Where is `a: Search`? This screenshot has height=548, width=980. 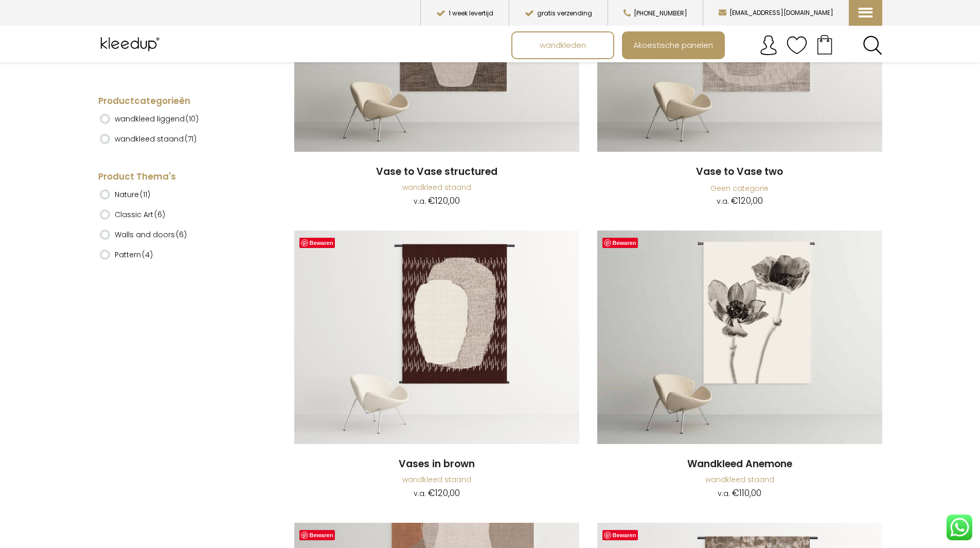 a: Search is located at coordinates (873, 45).